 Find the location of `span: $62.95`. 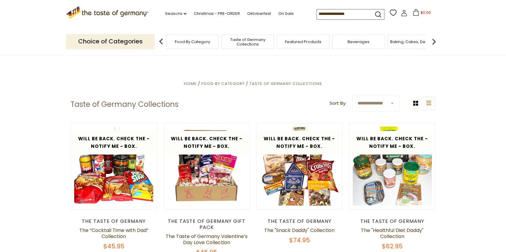

span: $62.95 is located at coordinates (392, 246).